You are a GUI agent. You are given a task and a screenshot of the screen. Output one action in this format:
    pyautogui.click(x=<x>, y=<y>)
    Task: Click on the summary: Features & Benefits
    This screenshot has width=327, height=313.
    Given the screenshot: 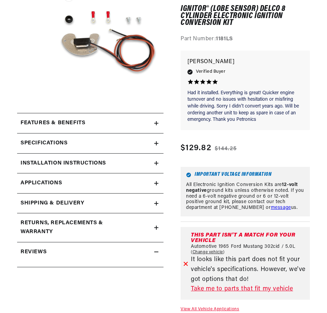 What is the action you would take?
    pyautogui.click(x=90, y=123)
    